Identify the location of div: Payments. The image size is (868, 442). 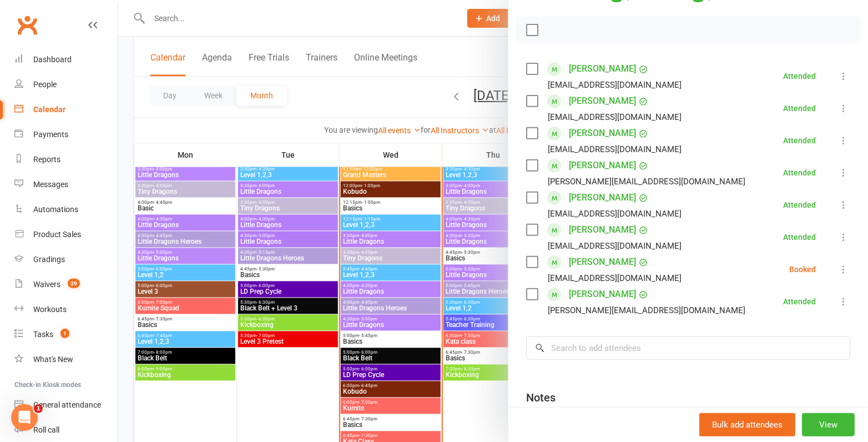
(51, 135).